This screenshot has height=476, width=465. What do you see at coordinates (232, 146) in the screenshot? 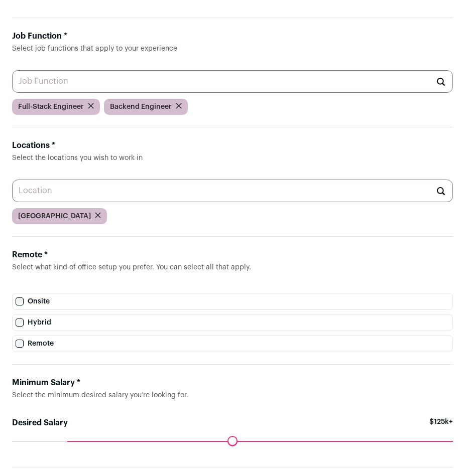
I see `div: Locations *` at bounding box center [232, 146].